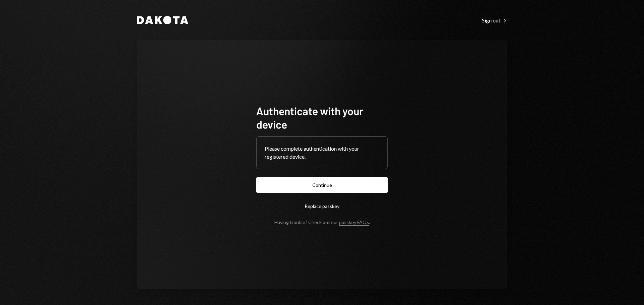 This screenshot has height=305, width=644. Describe the element at coordinates (322, 185) in the screenshot. I see `button: Continue` at that location.